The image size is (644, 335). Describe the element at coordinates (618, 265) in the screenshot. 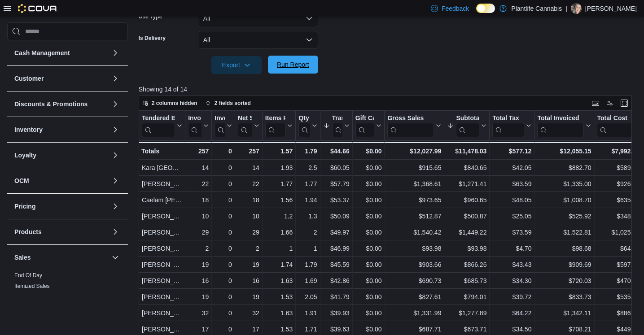

I see `div: $597.30` at that location.